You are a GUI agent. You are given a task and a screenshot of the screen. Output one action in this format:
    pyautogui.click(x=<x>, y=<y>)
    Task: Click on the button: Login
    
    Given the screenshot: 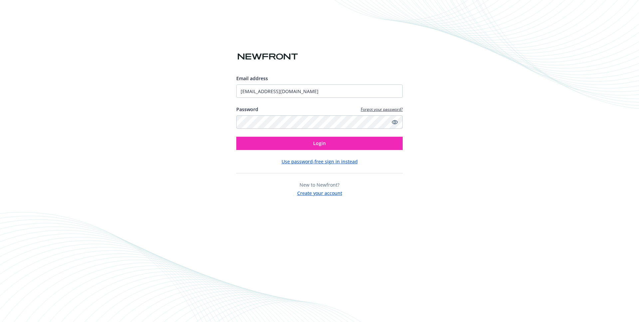 What is the action you would take?
    pyautogui.click(x=320, y=144)
    